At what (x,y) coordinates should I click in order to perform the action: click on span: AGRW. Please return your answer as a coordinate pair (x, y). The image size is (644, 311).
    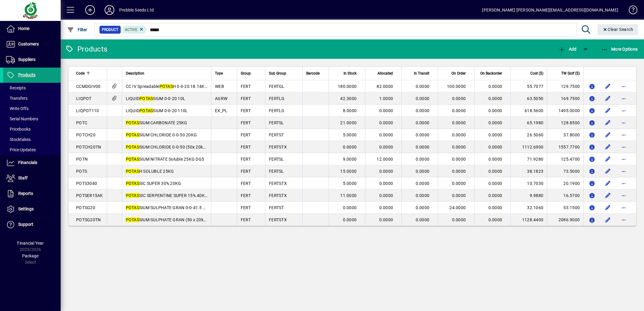
    Looking at the image, I should click on (221, 99).